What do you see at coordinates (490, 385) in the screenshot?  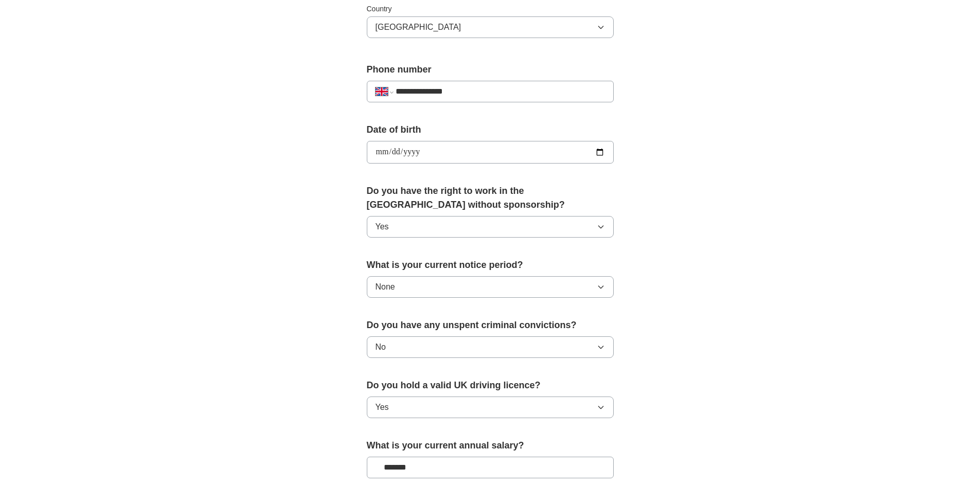 I see `label: Do you hold a valid UK driving licence?` at bounding box center [490, 385].